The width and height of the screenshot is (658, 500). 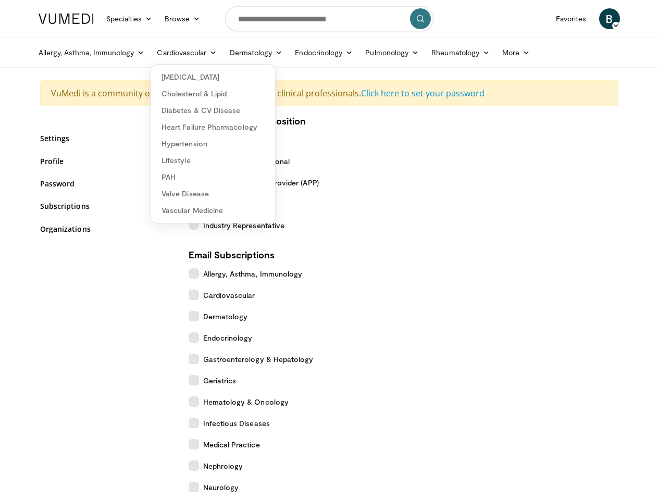 I want to click on a: Click here to set your password, so click(x=422, y=93).